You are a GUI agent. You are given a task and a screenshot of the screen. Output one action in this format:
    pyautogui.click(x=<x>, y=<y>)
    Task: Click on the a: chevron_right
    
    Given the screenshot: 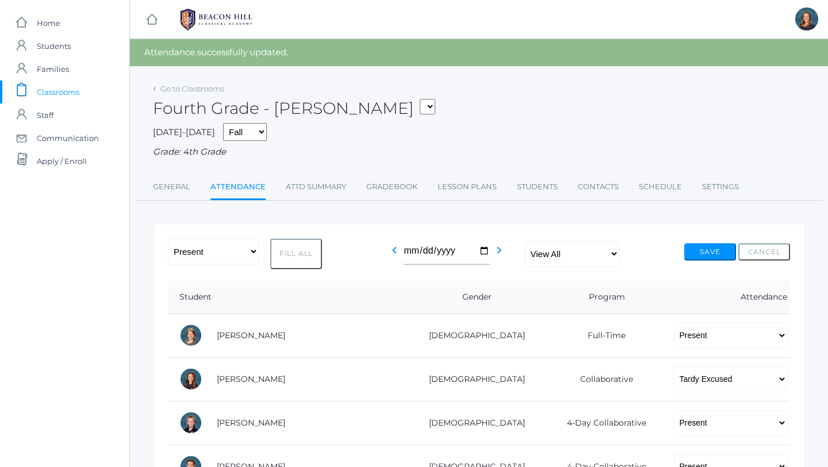 What is the action you would take?
    pyautogui.click(x=499, y=254)
    